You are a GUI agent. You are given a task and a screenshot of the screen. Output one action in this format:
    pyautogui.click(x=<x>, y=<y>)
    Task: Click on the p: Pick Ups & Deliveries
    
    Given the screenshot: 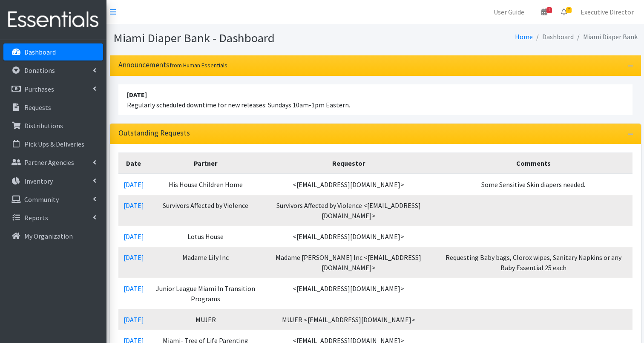 What is the action you would take?
    pyautogui.click(x=54, y=144)
    